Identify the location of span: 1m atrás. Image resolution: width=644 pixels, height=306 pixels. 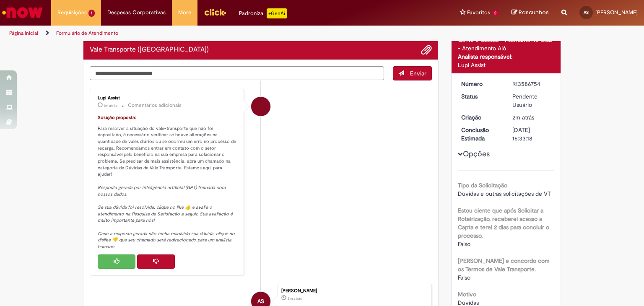
(111, 106).